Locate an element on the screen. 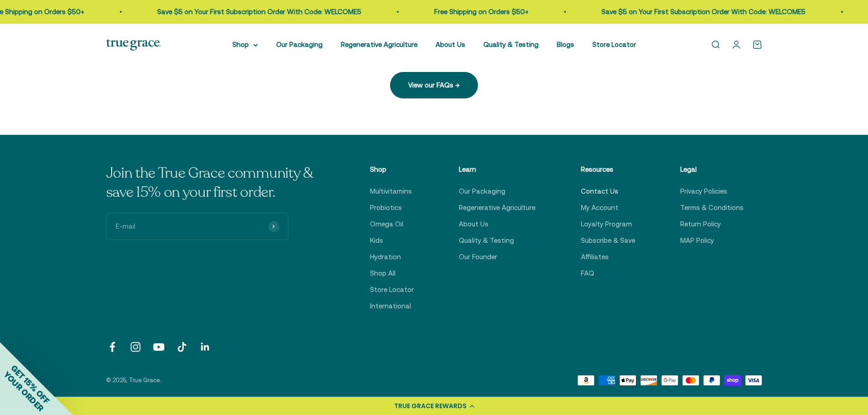 Image resolution: width=868 pixels, height=415 pixels. a: Hydration is located at coordinates (386, 257).